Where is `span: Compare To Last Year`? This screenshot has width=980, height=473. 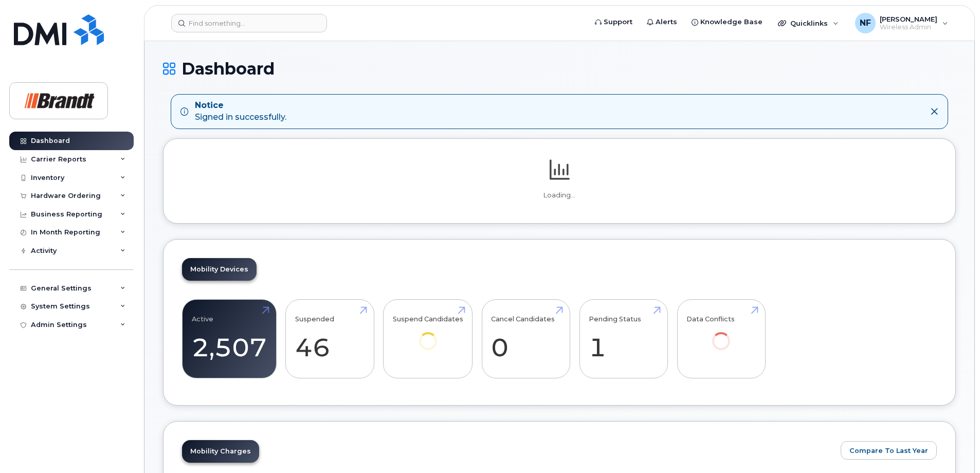
span: Compare To Last Year is located at coordinates (889, 451).